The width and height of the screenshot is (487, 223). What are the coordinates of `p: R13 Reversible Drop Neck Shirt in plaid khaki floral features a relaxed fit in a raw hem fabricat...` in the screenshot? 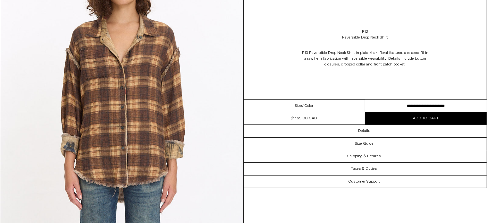 It's located at (365, 59).